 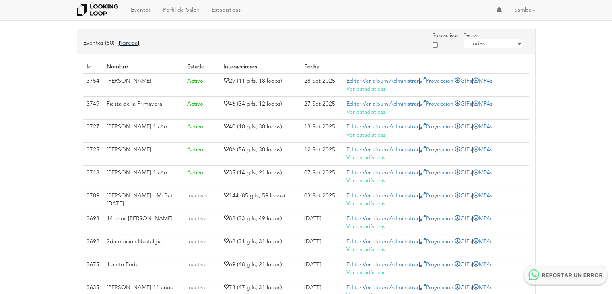 What do you see at coordinates (93, 200) in the screenshot?
I see `td: 3709` at bounding box center [93, 200].